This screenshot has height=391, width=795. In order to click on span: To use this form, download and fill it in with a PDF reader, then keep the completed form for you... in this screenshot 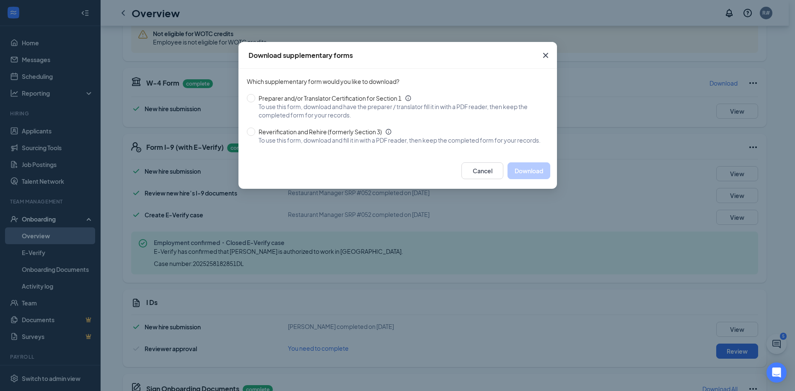, I will do `click(399, 140)`.